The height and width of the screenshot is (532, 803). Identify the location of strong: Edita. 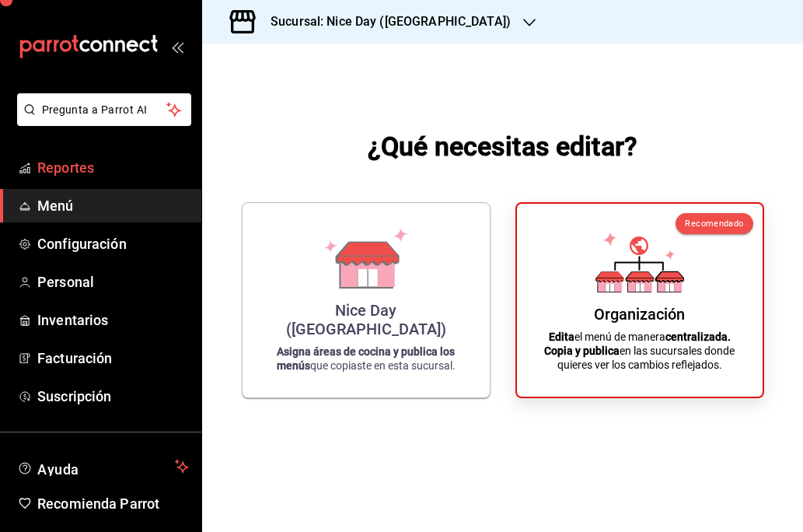
(561, 337).